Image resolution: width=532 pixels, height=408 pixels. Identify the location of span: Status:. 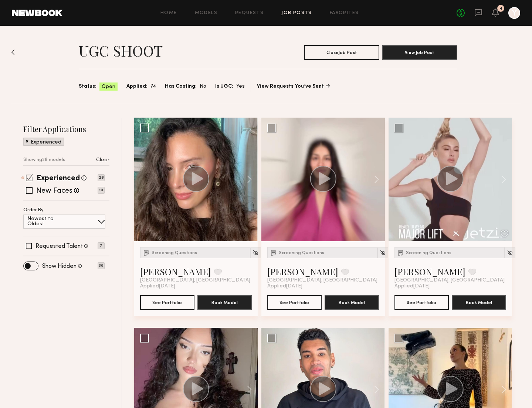
(88, 87).